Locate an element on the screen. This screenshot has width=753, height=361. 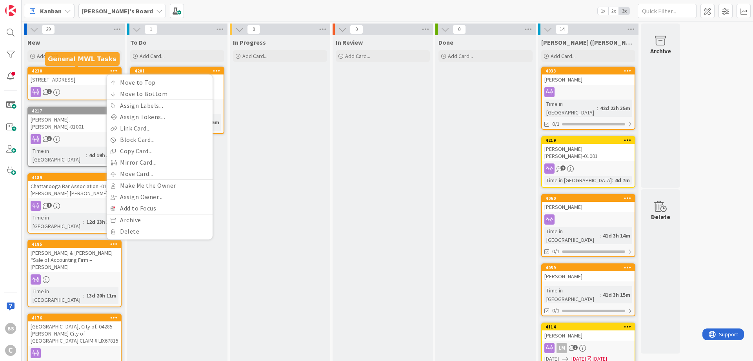
div: 4114 is located at coordinates (588, 327).